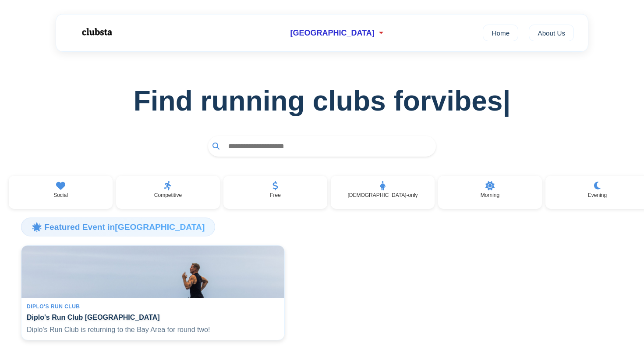 This screenshot has height=350, width=644. Describe the element at coordinates (551, 33) in the screenshot. I see `a: About Us` at that location.